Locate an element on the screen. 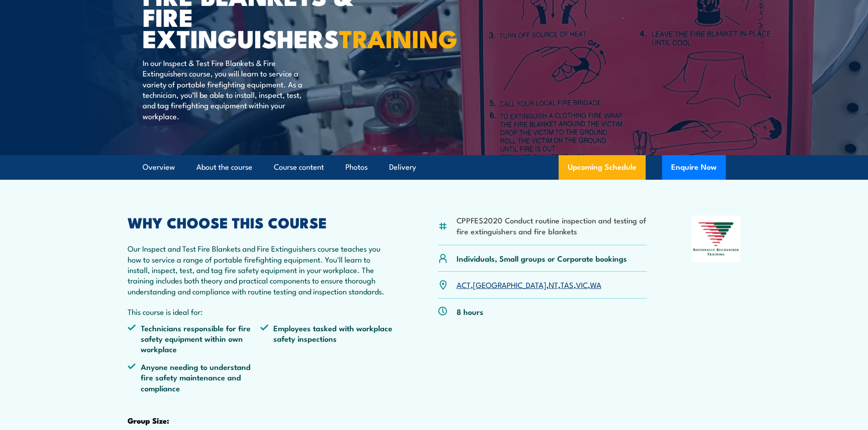  li: CPPFES2020 Conduct routine inspection and testing of fire extinguishers and fire blankets is located at coordinates (552, 225).